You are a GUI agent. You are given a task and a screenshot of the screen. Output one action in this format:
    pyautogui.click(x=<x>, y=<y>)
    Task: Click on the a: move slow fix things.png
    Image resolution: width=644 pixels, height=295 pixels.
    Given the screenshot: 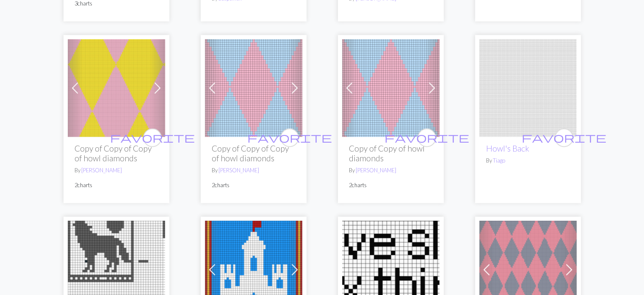 What is the action you would take?
    pyautogui.click(x=391, y=268)
    